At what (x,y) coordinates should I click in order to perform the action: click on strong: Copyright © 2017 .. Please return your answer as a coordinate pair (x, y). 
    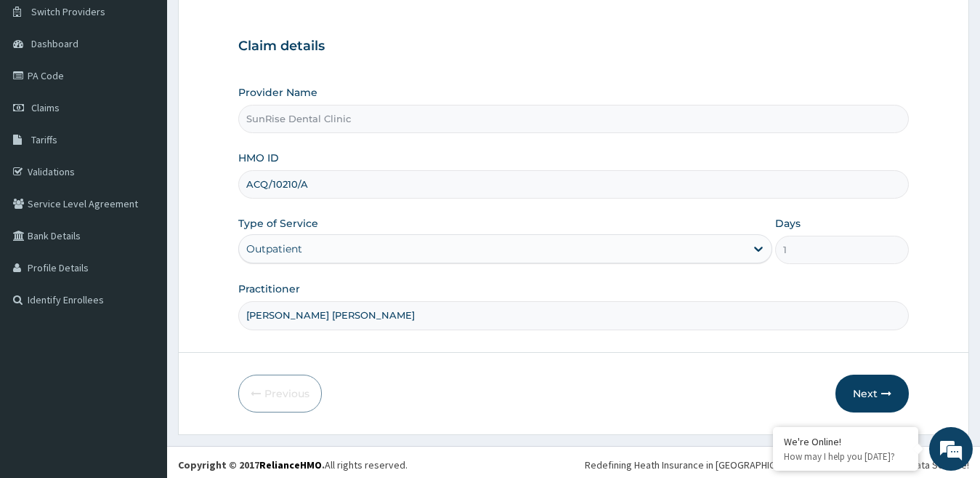
    Looking at the image, I should click on (251, 465).